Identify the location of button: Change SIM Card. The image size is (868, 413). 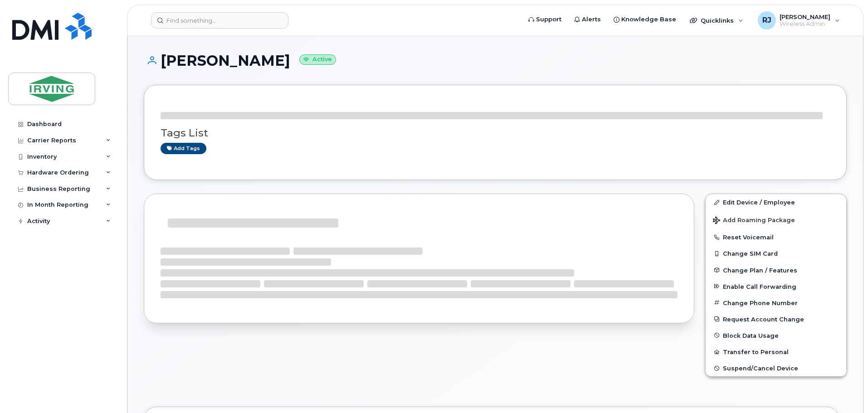
(776, 254).